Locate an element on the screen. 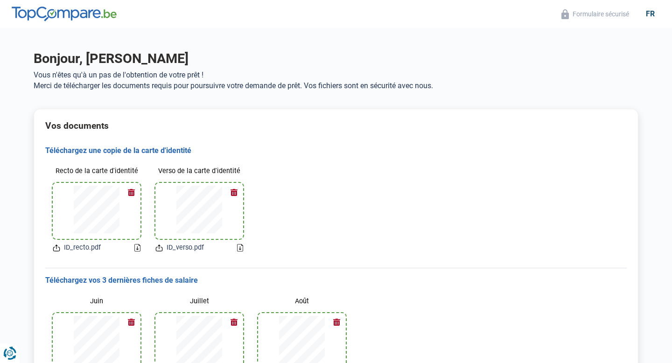 The width and height of the screenshot is (672, 363). h2: Vos documents is located at coordinates (336, 125).